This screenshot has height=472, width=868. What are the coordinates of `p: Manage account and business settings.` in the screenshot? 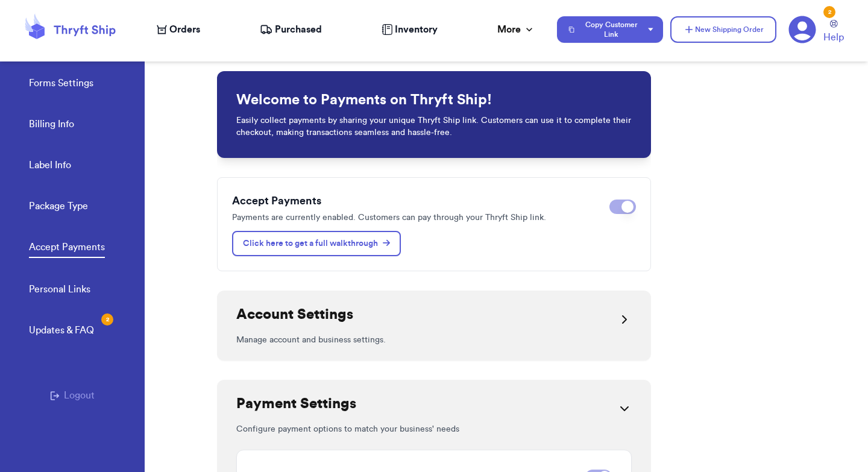 It's located at (434, 340).